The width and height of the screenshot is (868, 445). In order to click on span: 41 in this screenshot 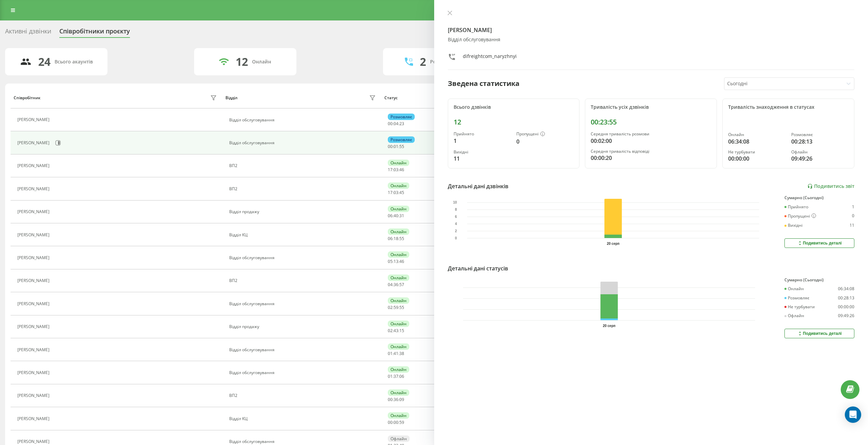, I will do `click(396, 353)`.